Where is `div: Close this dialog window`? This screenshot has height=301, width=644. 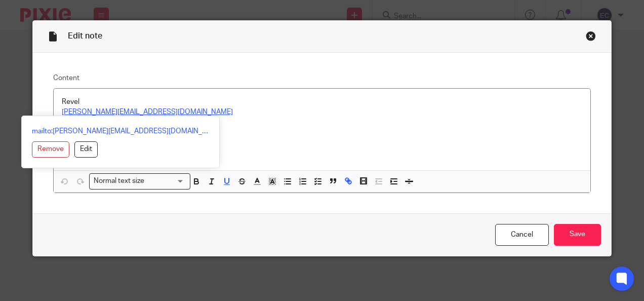 div: Close this dialog window is located at coordinates (591, 36).